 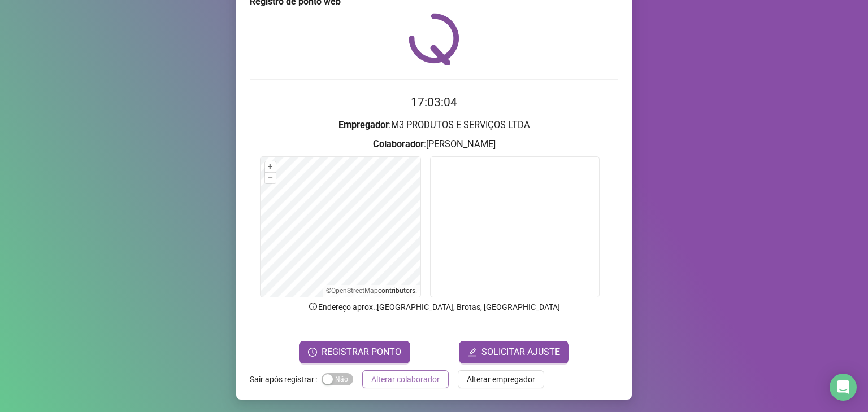 I want to click on button: Alterar colaborador, so click(x=406, y=379).